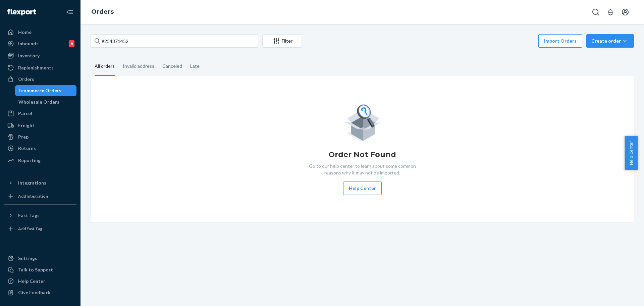 This screenshot has width=644, height=306. I want to click on button: Create order, so click(610, 41).